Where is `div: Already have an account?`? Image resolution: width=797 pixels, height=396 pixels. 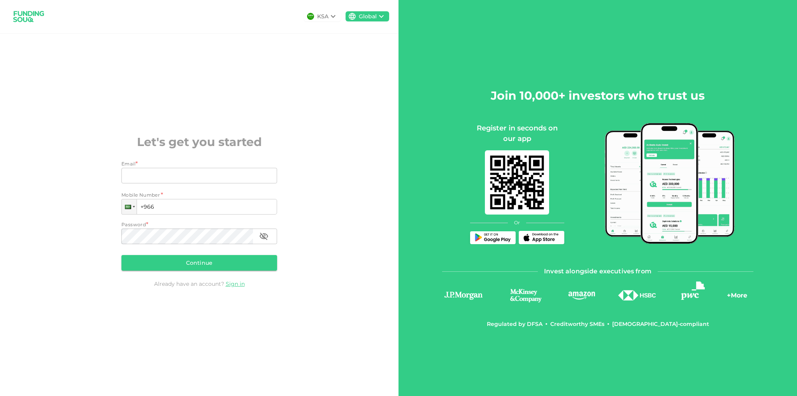
div: Already have an account? is located at coordinates (199, 284).